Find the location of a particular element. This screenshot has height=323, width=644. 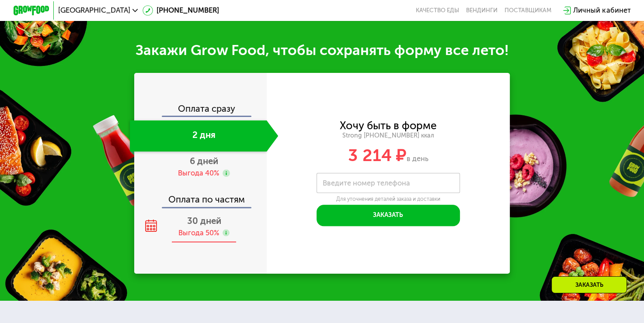

div: Выгода 50% is located at coordinates (199, 233).